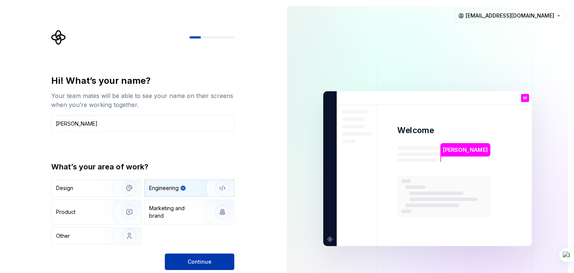  I want to click on div: Marketing and brand, so click(174, 212).